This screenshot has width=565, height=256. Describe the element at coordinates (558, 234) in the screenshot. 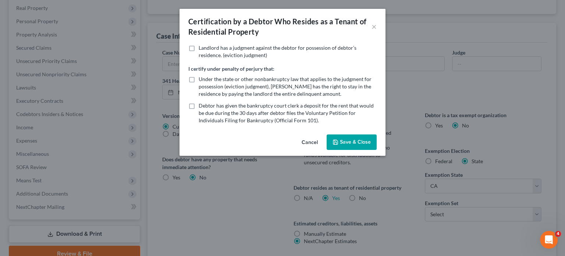

I see `span: 4` at that location.